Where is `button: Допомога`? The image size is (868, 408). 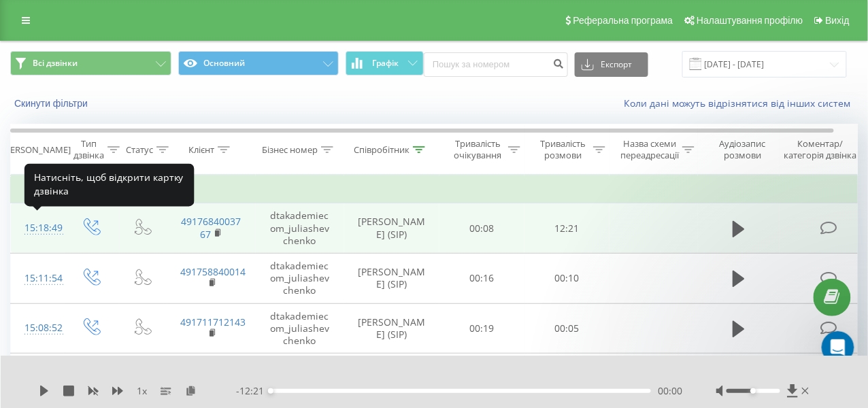 button: Допомога is located at coordinates (227, 280).